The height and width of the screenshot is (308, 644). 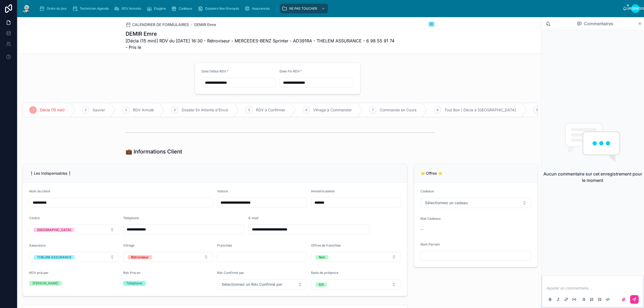 What do you see at coordinates (37, 246) in the screenshot?
I see `font: Assurance` at bounding box center [37, 246].